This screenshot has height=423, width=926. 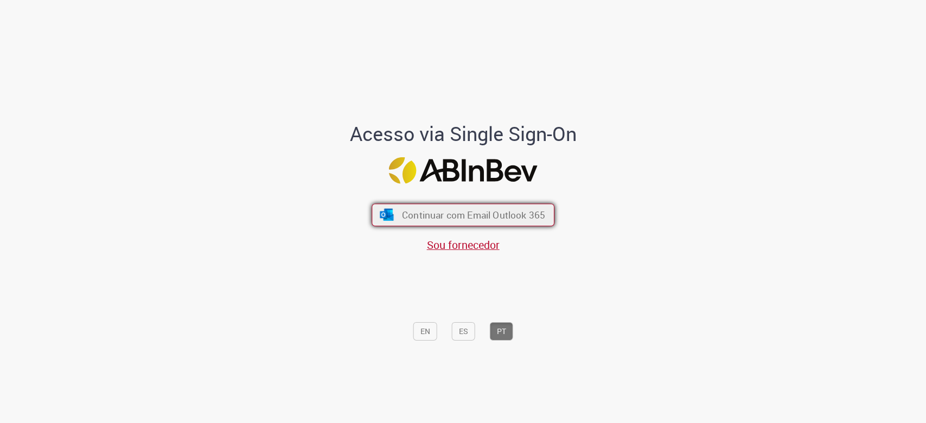 What do you see at coordinates (501, 331) in the screenshot?
I see `button: PT` at bounding box center [501, 331].